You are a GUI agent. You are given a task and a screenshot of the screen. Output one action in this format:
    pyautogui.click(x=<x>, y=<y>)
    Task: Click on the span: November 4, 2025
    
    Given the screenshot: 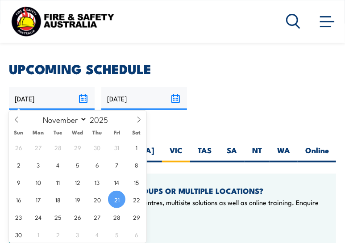 What is the action you would take?
    pyautogui.click(x=58, y=164)
    